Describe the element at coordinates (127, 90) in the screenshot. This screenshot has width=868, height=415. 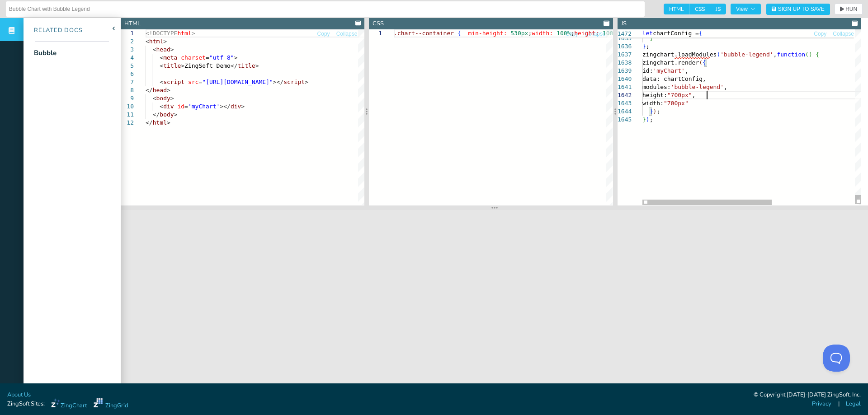
I see `div: 8` at that location.